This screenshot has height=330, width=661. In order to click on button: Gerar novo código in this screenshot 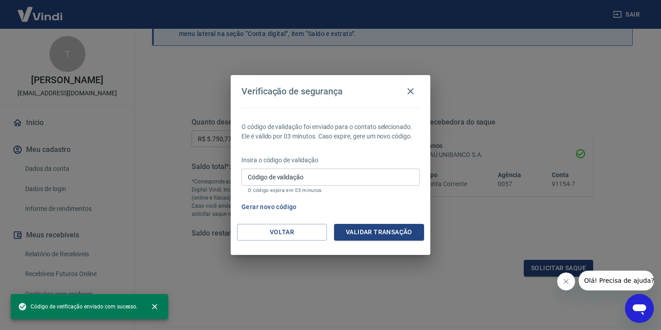, I will do `click(269, 207)`.